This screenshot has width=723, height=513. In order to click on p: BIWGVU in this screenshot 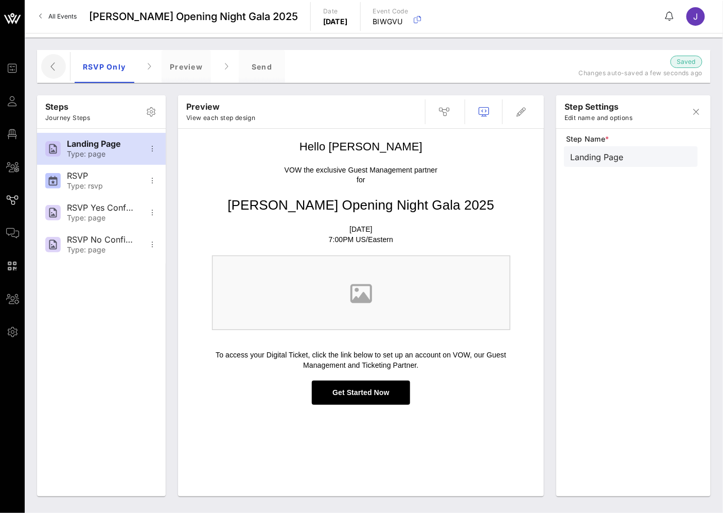, I will do `click(391, 22)`.